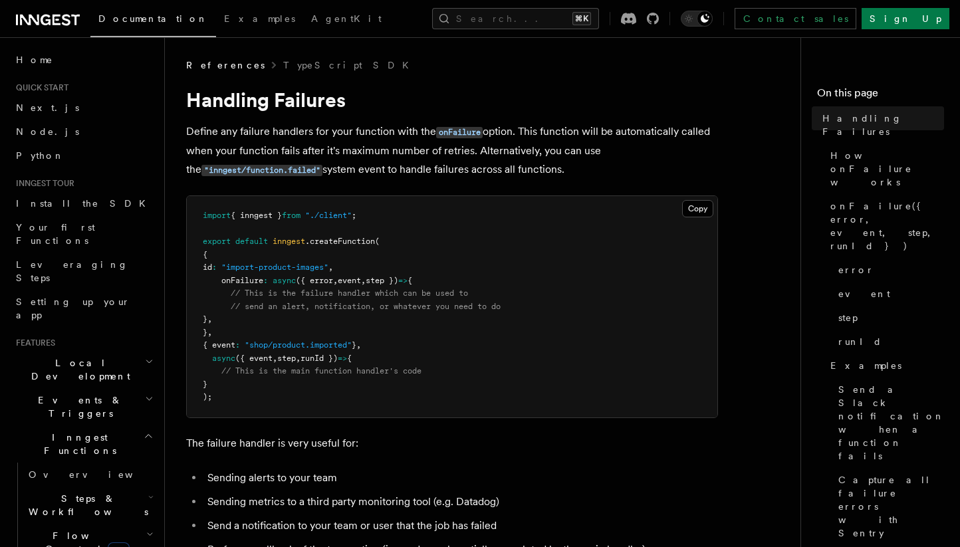 The width and height of the screenshot is (960, 547). What do you see at coordinates (153, 19) in the screenshot?
I see `span: Documentation` at bounding box center [153, 19].